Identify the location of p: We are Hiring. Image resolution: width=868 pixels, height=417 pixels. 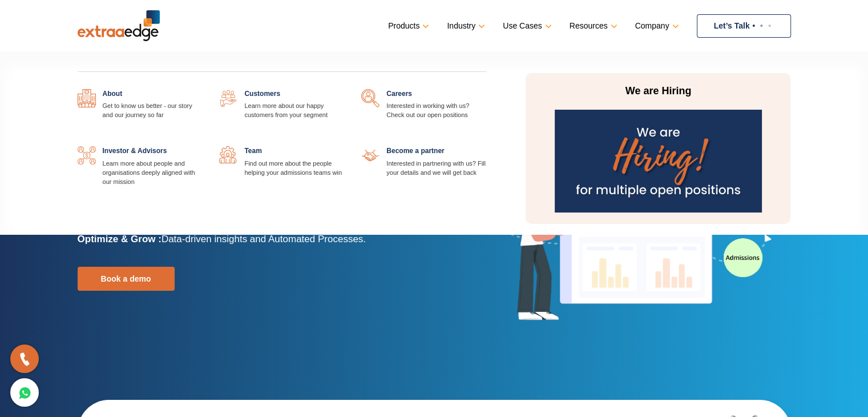
(658, 91).